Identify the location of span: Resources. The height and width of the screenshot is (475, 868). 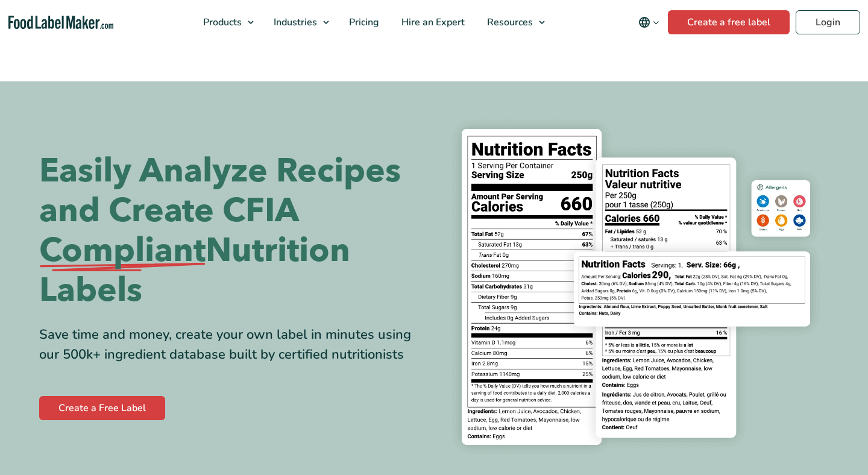
(509, 22).